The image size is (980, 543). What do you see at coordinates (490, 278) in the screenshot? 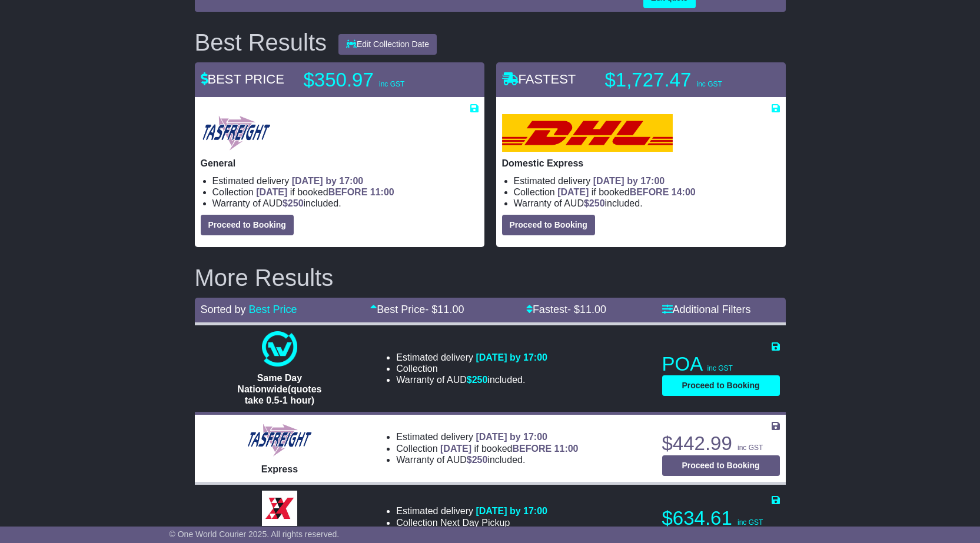
I see `h2: More Results` at bounding box center [490, 278].